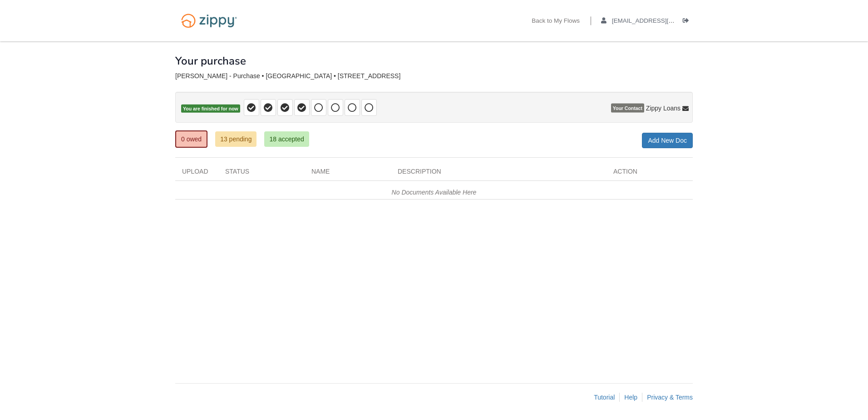 This screenshot has height=420, width=868. I want to click on a: Back to My Flows, so click(556, 22).